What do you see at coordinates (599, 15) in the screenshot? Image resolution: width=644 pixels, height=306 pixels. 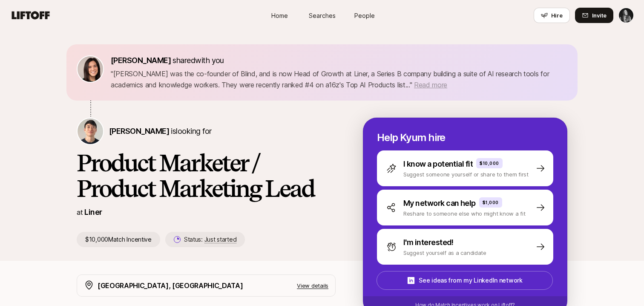 I see `span: Invite` at bounding box center [599, 15].